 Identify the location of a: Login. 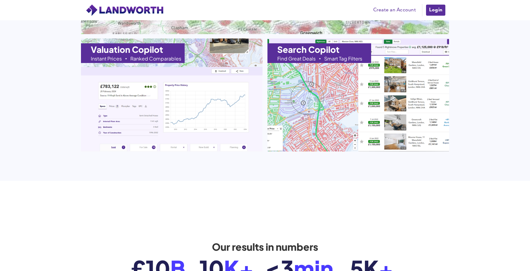
(436, 10).